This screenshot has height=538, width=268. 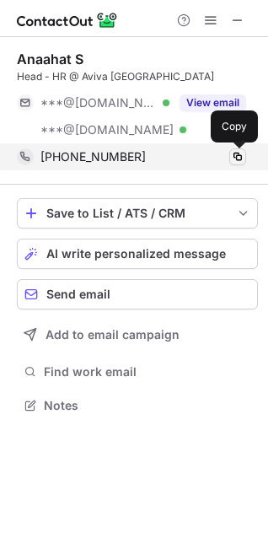 What do you see at coordinates (147, 372) in the screenshot?
I see `span: Find work email` at bounding box center [147, 372].